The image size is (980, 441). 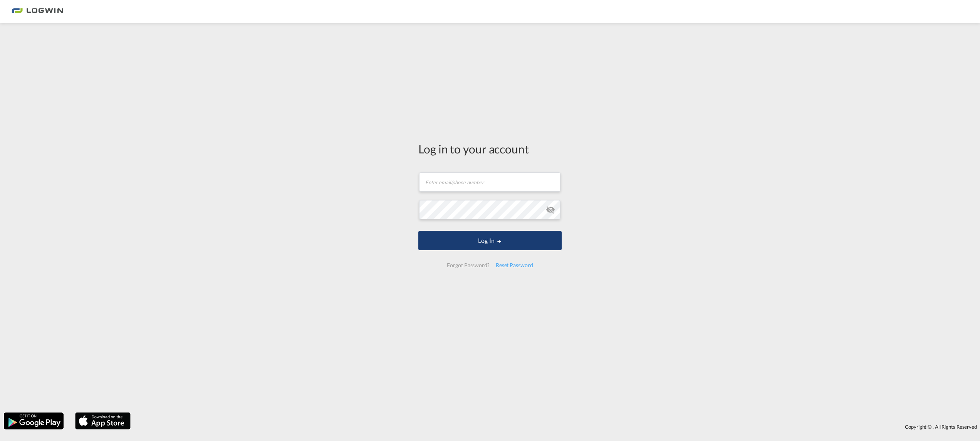 I want to click on img: apple.png, so click(x=103, y=421).